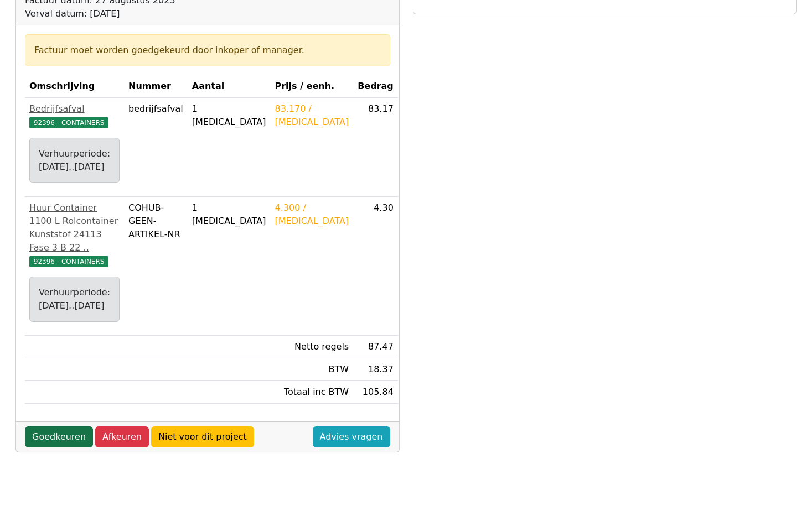  What do you see at coordinates (207, 50) in the screenshot?
I see `div: Factuur moet worden goedgekeurd door inkoper of manager.` at bounding box center [207, 50].